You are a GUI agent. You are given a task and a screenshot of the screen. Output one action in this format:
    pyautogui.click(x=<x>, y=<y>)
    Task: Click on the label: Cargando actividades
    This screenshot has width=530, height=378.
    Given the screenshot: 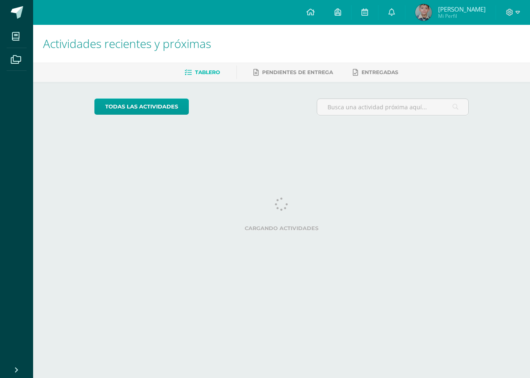 What is the action you would take?
    pyautogui.click(x=281, y=228)
    